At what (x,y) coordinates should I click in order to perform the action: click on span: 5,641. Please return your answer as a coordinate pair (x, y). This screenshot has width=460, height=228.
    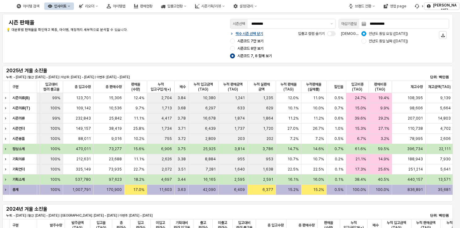
    Looking at the image, I should click on (446, 169).